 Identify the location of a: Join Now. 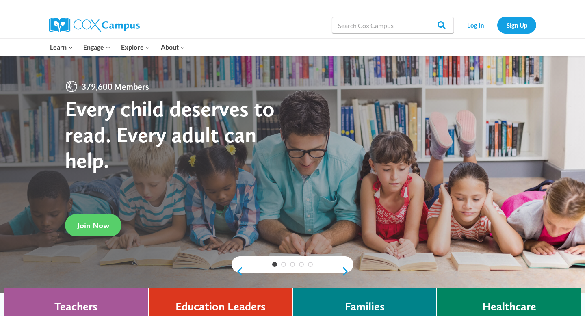
(93, 225).